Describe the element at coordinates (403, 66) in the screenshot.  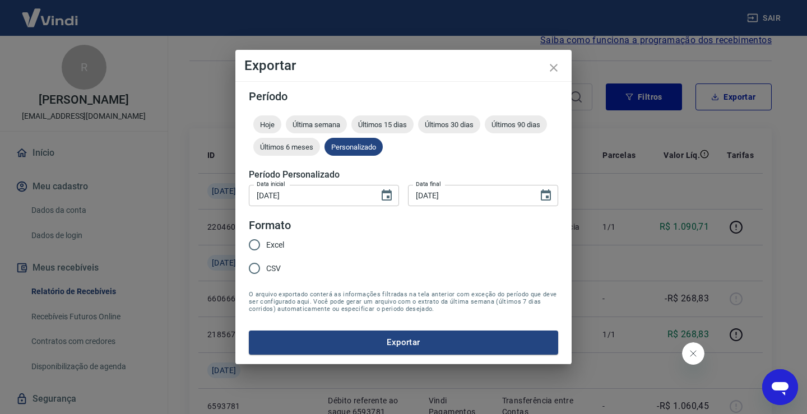
I see `h4: Exportar` at that location.